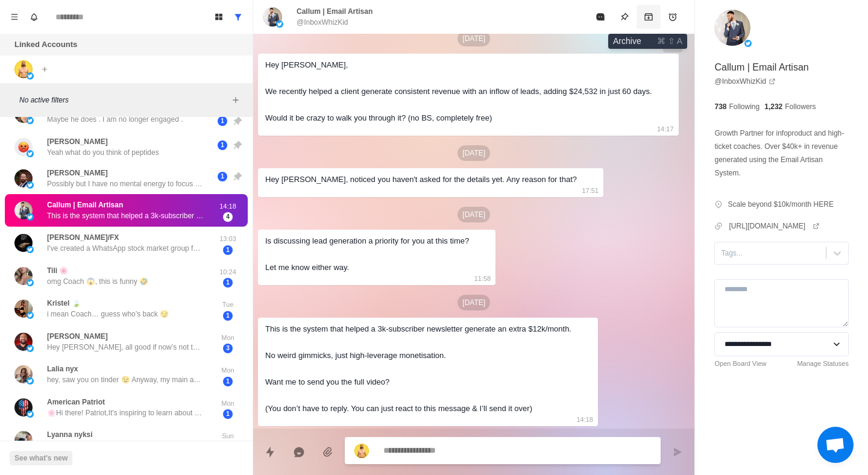  Describe the element at coordinates (823, 364) in the screenshot. I see `a: Manage Statuses` at that location.